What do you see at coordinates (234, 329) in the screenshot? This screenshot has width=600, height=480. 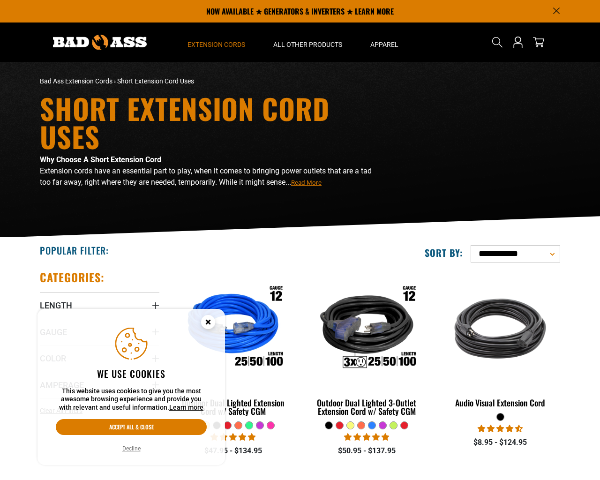 I see `img: Outdoor Dual Lighted Extension Cord w/ Safety CGM` at bounding box center [234, 329].